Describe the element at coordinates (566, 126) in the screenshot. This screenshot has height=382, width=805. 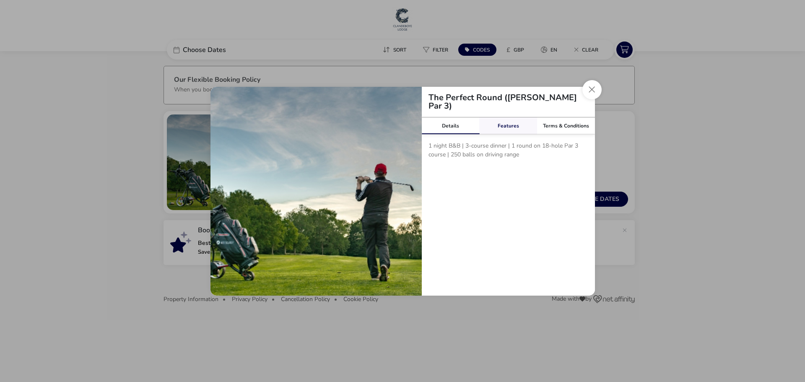
I see `div: Terms & Conditions` at that location.